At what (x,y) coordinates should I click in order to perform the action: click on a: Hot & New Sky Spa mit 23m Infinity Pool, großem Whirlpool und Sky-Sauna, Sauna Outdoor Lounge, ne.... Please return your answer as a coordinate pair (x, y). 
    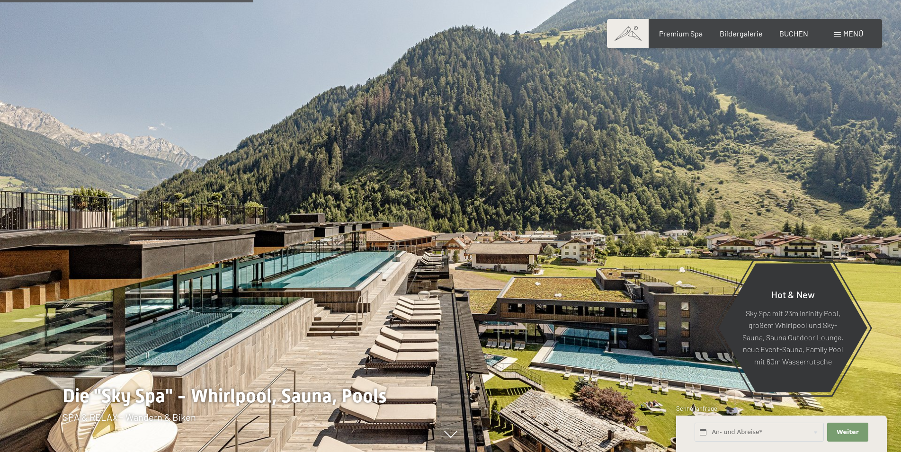
    Looking at the image, I should click on (793, 328).